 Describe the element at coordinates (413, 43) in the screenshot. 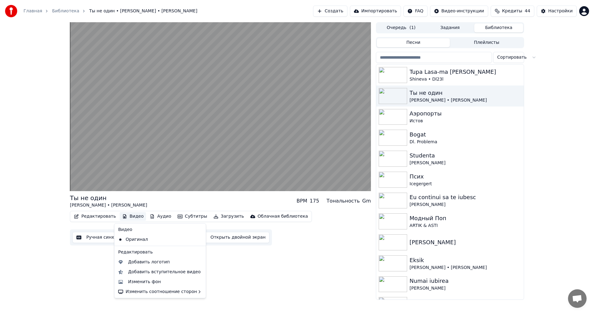

I see `button: Песни` at that location.